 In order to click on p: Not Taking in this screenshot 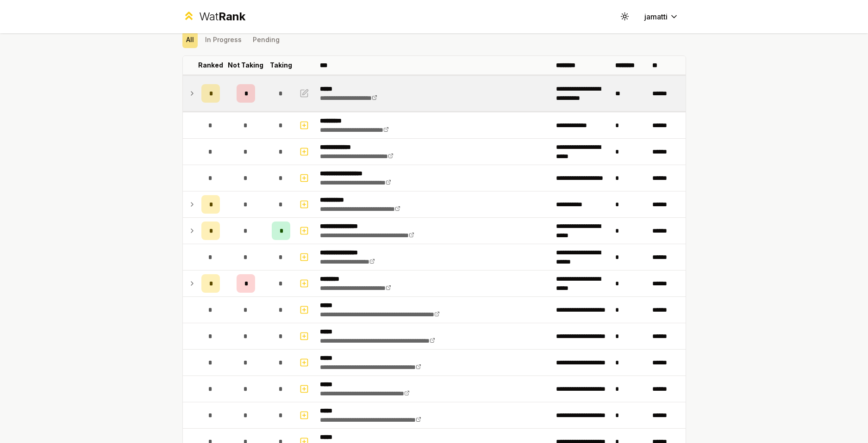, I will do `click(245, 65)`.